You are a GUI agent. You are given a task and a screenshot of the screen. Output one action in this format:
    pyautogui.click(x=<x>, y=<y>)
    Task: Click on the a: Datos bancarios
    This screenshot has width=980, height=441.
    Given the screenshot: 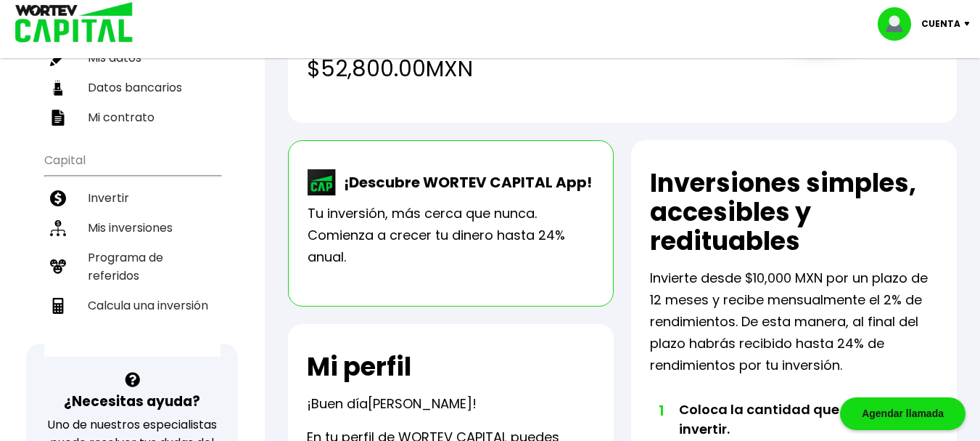 What is the action you would take?
    pyautogui.click(x=132, y=87)
    